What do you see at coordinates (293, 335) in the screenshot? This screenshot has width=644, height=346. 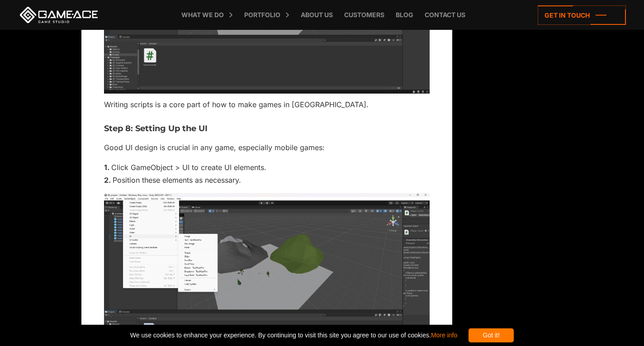 I see `span: We use cookies to enhance your experience. By continuing to visit this site you agree to our use ...` at bounding box center [293, 335].